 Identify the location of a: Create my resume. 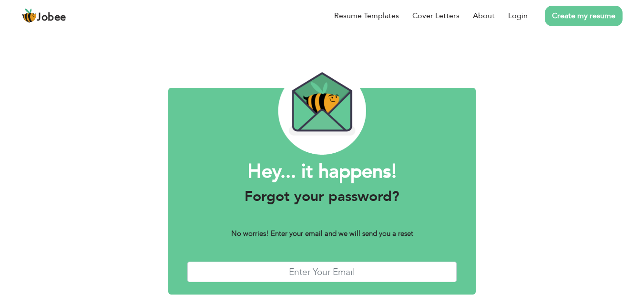
(583, 16).